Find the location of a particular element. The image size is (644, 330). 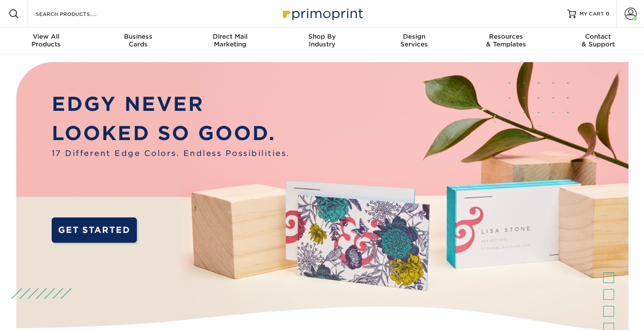

input: SEARCH PRODUCTS..... is located at coordinates (77, 14).